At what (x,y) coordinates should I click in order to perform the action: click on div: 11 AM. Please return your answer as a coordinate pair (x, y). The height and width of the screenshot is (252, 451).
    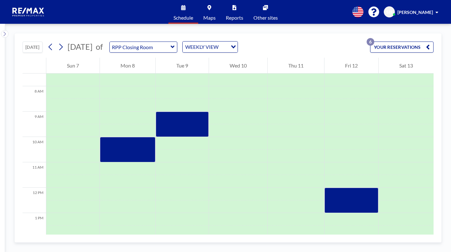
    Looking at the image, I should click on (34, 175).